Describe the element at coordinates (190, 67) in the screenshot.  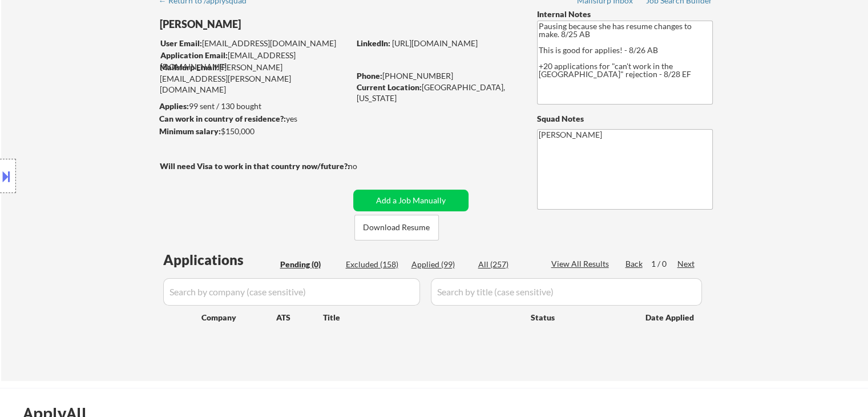
I see `strong: Mailslurp Email:` at that location.